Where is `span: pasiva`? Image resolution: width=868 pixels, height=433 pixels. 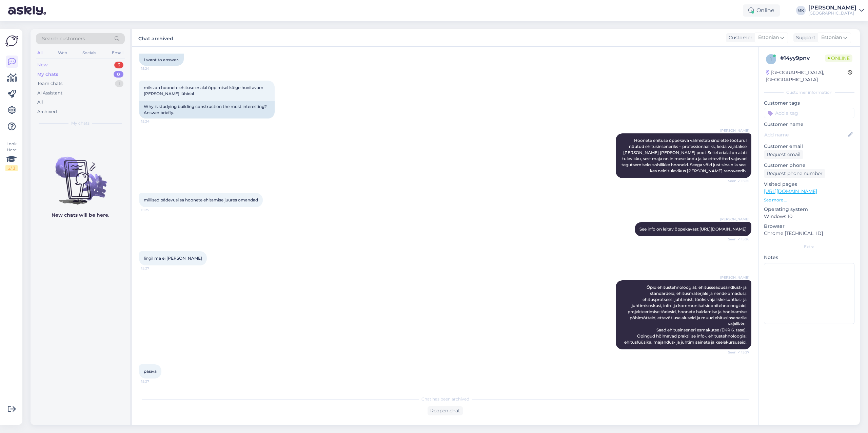
span: pasiva is located at coordinates (150, 372).